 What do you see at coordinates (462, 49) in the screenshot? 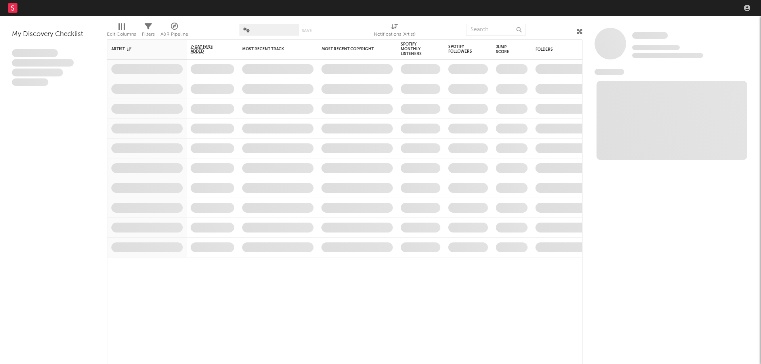
I see `div: Spotify Followers` at bounding box center [462, 49].